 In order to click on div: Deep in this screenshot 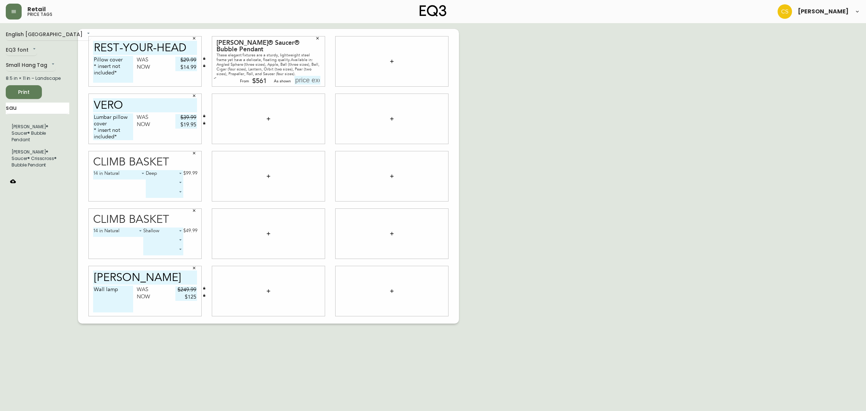, I will do `click(165, 175)`.